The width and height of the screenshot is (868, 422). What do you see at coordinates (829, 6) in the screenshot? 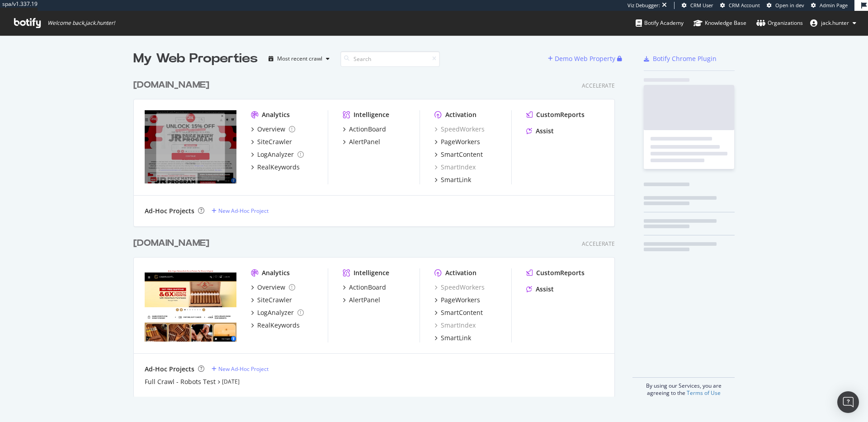
I see `a: Admin Page` at bounding box center [829, 6].